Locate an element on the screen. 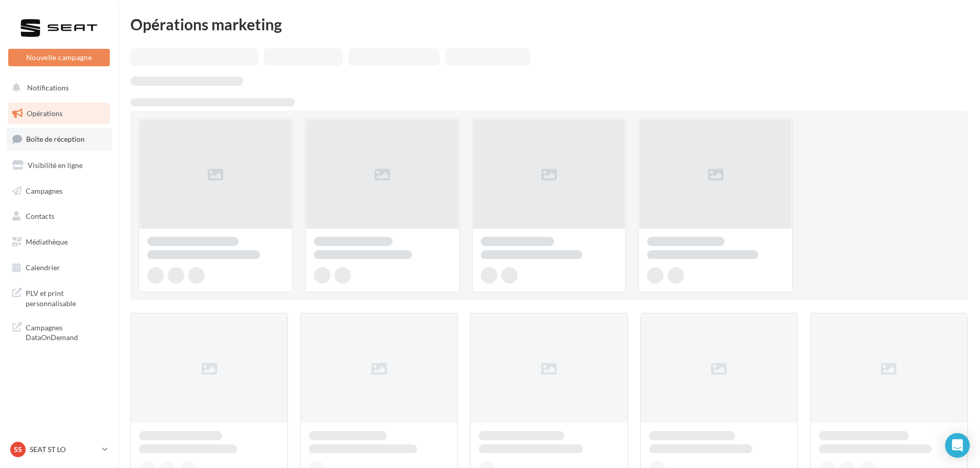 The height and width of the screenshot is (468, 980). span: Boîte de réception is located at coordinates (56, 138).